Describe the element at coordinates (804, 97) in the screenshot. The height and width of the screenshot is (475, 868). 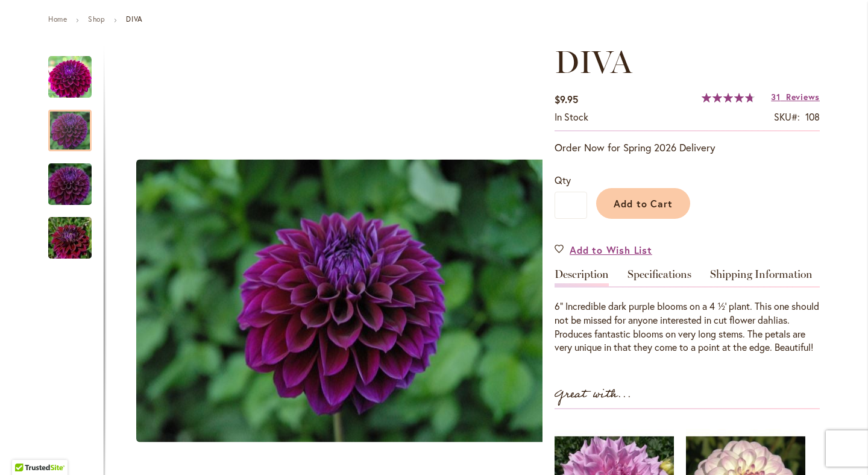
I see `span: Reviews` at that location.